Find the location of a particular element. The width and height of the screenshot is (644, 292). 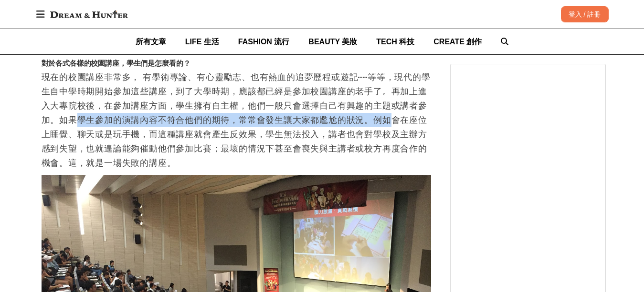

h4: 對於各式各樣的校園講座，學生們是怎麼看的？ is located at coordinates (237, 63).